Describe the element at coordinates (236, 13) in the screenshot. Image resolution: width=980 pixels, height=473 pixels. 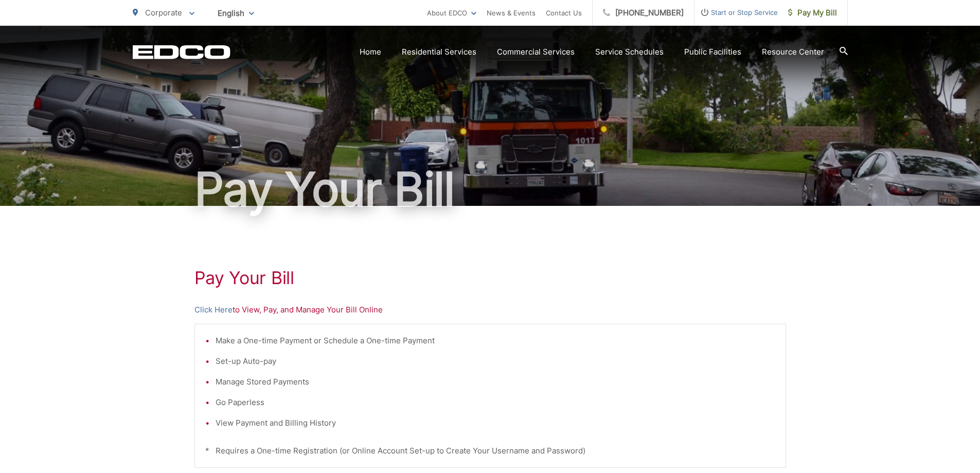
I see `span: English` at that location.